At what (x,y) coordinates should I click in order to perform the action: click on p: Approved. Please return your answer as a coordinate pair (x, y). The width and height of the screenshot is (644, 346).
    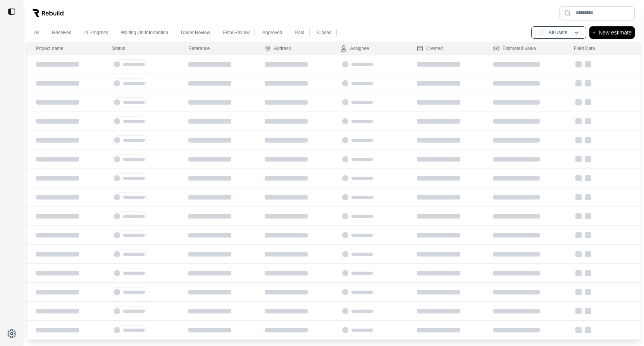
    Looking at the image, I should click on (272, 33).